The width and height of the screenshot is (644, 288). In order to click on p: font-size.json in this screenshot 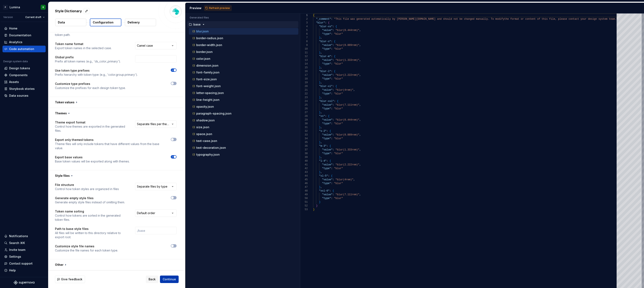, I will do `click(207, 79)`.